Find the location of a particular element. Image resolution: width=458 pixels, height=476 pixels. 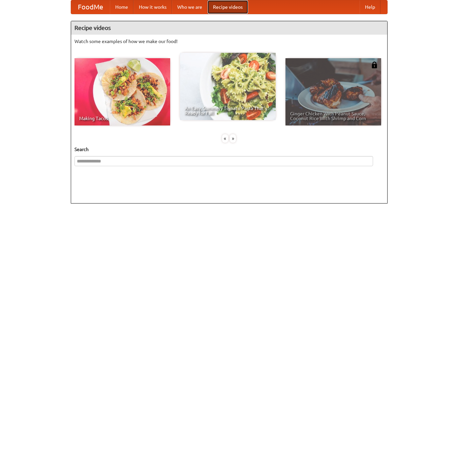

a: Who we are is located at coordinates (189, 7).